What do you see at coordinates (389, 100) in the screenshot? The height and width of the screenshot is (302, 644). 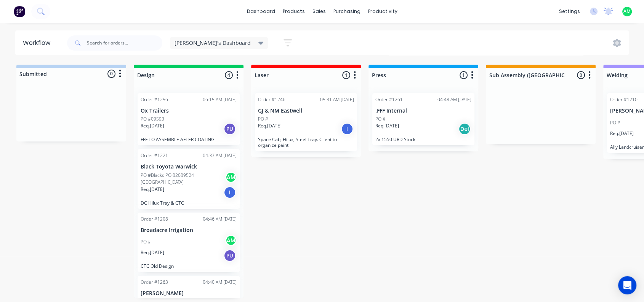 I see `div: Order #1261` at bounding box center [389, 100].